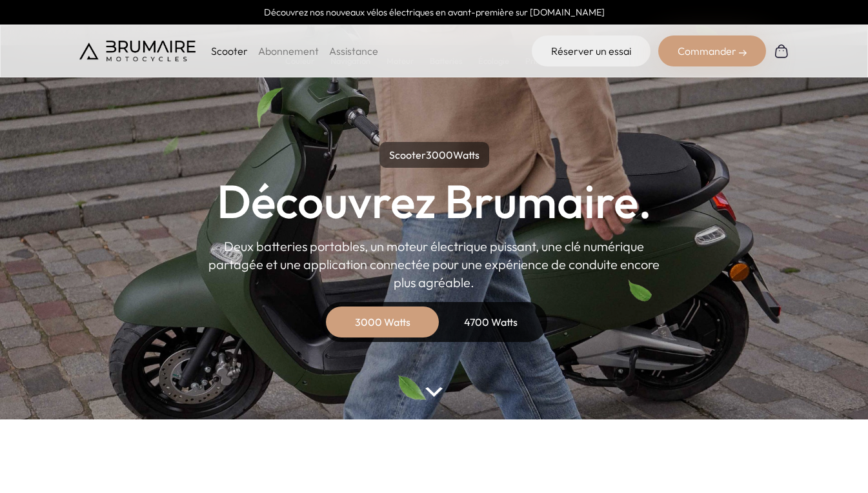 Image resolution: width=868 pixels, height=493 pixels. I want to click on div: 3000 Watts, so click(383, 322).